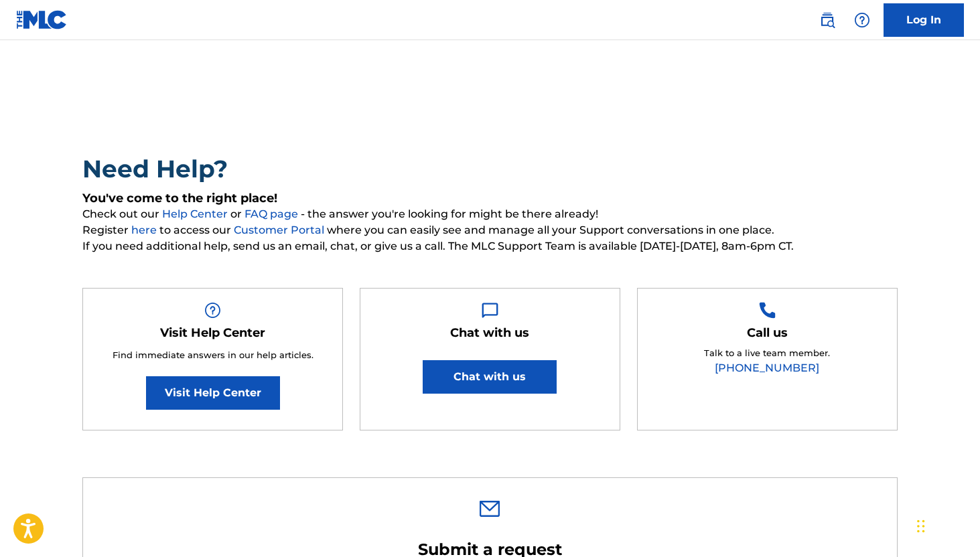 This screenshot has height=557, width=980. I want to click on h5: Call us, so click(767, 333).